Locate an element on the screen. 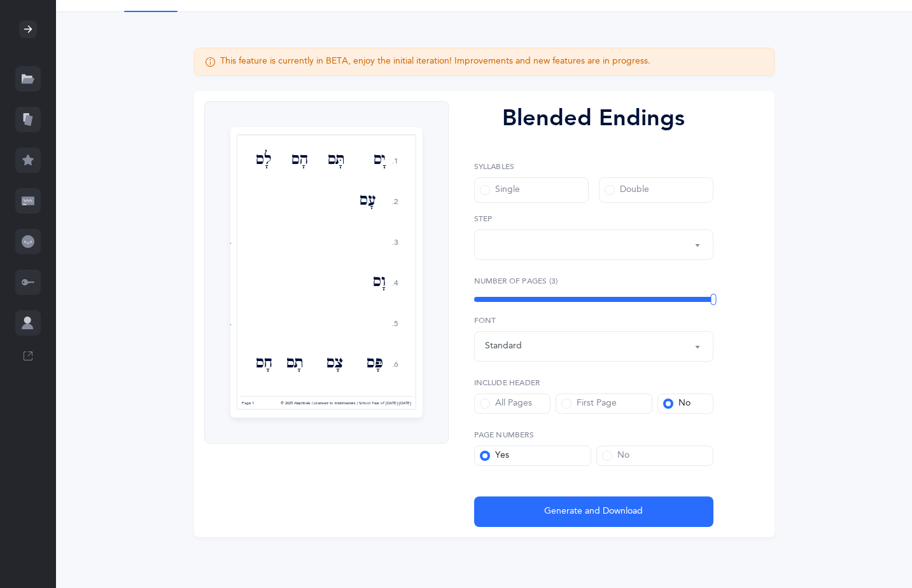 The width and height of the screenshot is (912, 588). button: Standard is located at coordinates (594, 347).